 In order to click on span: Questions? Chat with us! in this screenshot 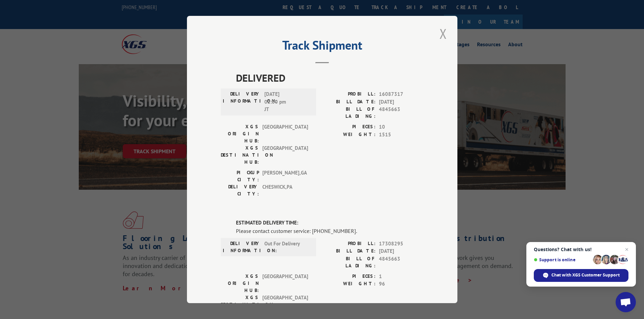, I will do `click(581, 250)`.